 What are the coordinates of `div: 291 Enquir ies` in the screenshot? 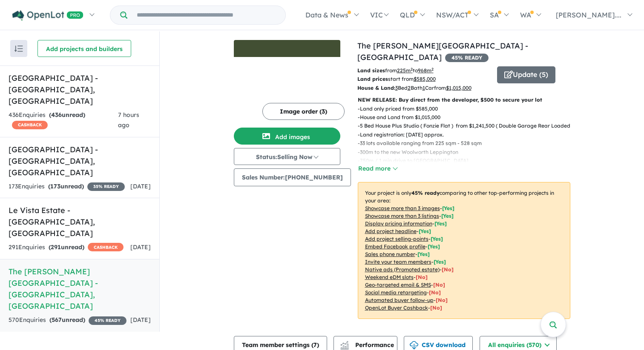 It's located at (66, 248).